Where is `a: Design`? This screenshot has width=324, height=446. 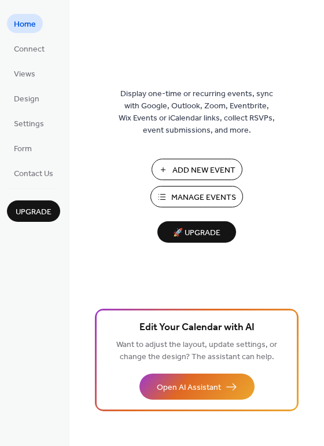
a: Design is located at coordinates (27, 98).